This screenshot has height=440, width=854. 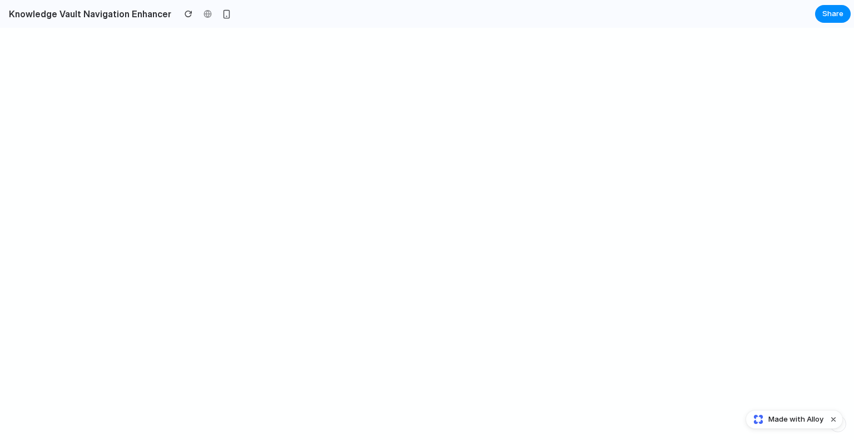 What do you see at coordinates (795, 419) in the screenshot?
I see `span: Made with Alloy` at bounding box center [795, 419].